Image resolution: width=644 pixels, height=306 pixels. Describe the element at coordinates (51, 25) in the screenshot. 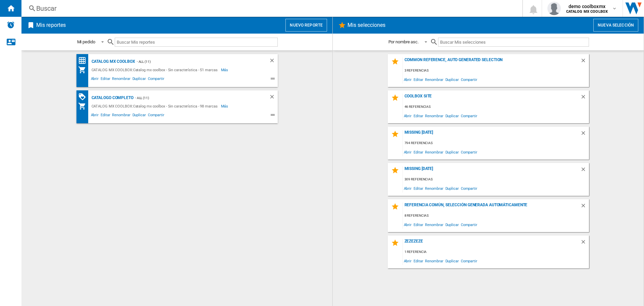

I see `h2: Mis reportes` at that location.